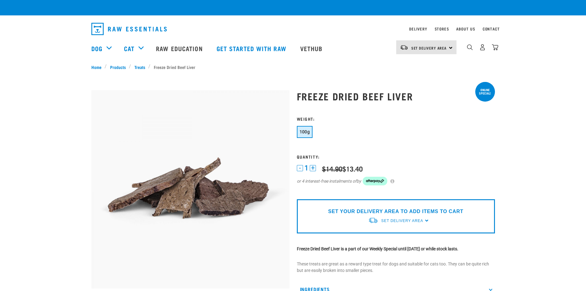  I want to click on a: Cat, so click(129, 48).